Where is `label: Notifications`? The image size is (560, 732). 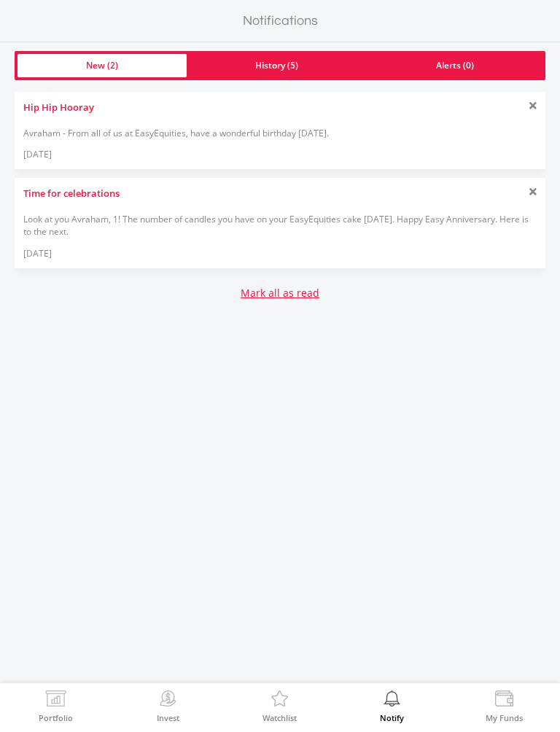 label: Notifications is located at coordinates (280, 21).